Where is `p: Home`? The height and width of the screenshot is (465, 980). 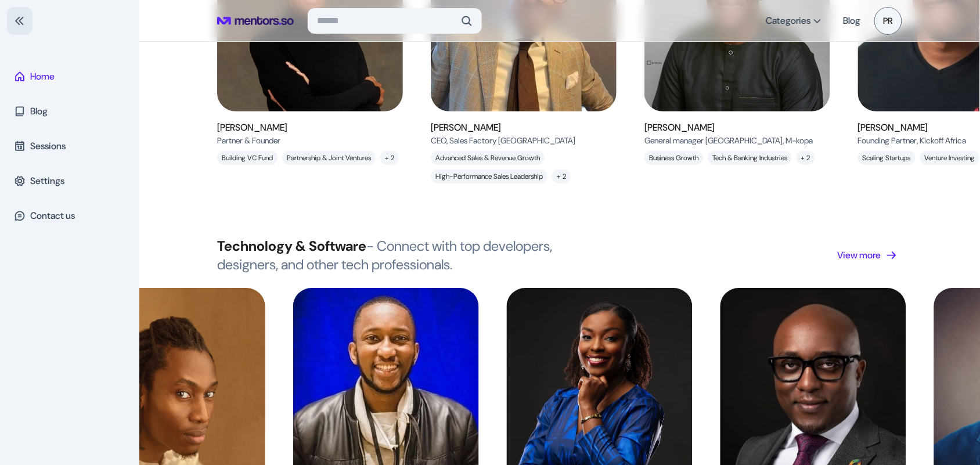
p: Home is located at coordinates (43, 77).